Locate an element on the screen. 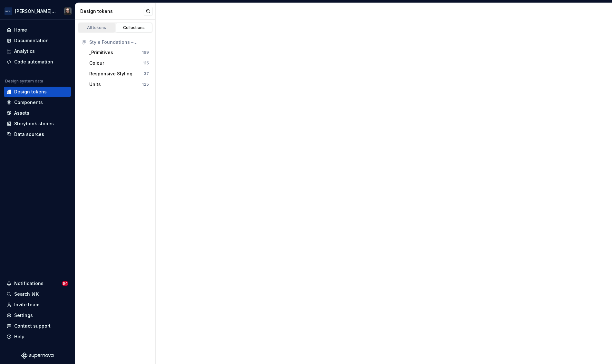 This screenshot has width=612, height=364. svg: Supernova Logo is located at coordinates (37, 356).